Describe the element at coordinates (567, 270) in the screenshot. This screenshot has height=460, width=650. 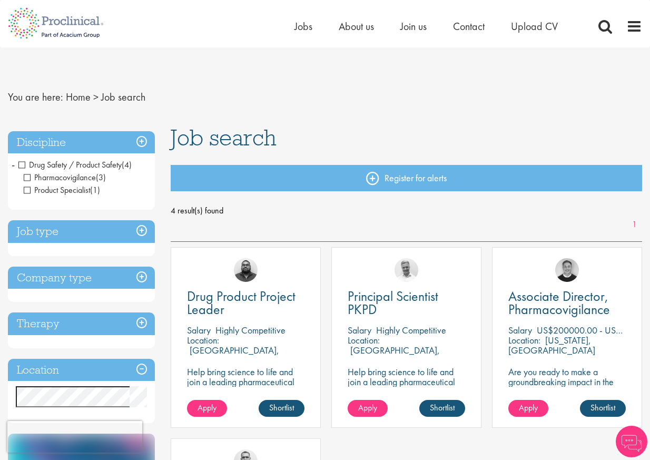
I see `a: Bo Forsen` at that location.